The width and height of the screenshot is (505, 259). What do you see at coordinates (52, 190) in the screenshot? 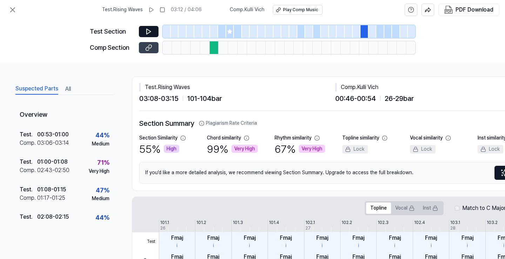
I see `div: 01:08 - 01:15` at bounding box center [52, 190].